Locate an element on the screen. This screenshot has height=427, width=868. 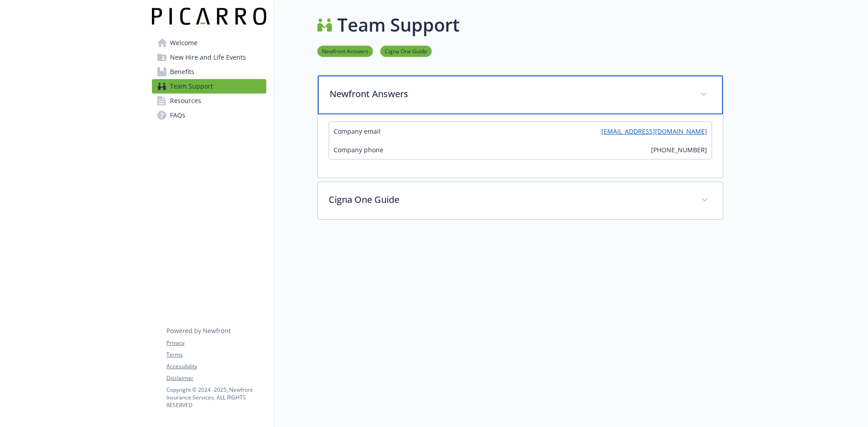
p: Copyright © 2024 - 2025 , Newfront Insurance Services, ALL RIGHTS RESERVED is located at coordinates (216, 397).